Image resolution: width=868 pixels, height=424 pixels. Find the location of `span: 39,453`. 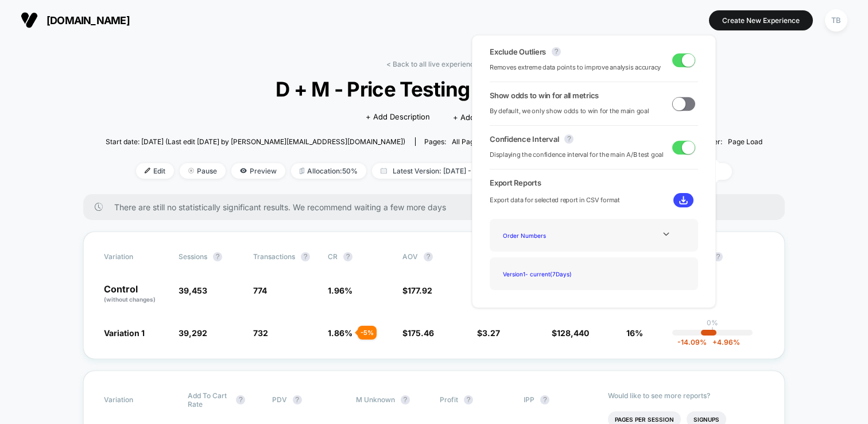

span: 39,453 is located at coordinates (193, 290).